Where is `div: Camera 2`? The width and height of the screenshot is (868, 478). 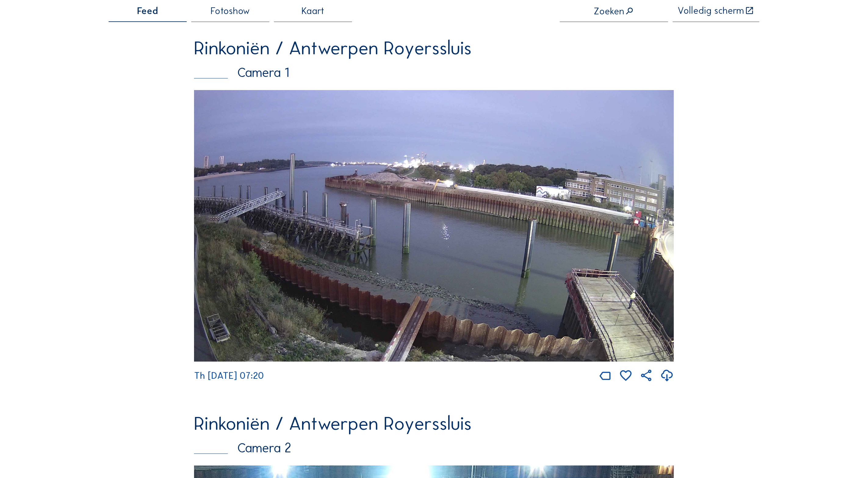
div: Camera 2 is located at coordinates (434, 447).